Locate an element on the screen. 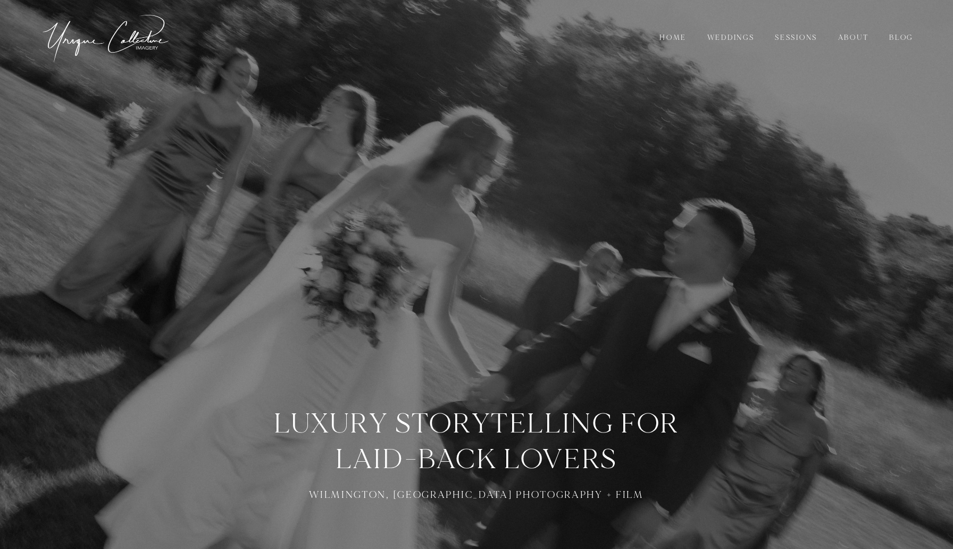 The image size is (953, 549). a: Blog is located at coordinates (902, 38).